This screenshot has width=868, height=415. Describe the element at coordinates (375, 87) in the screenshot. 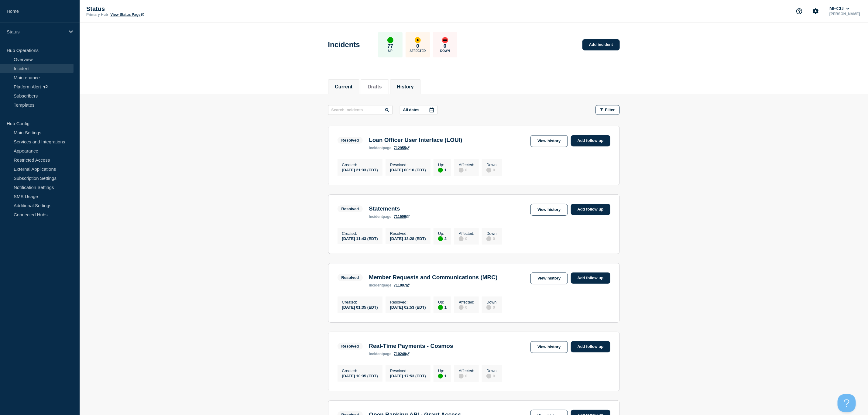

I see `button: Drafts` at that location.